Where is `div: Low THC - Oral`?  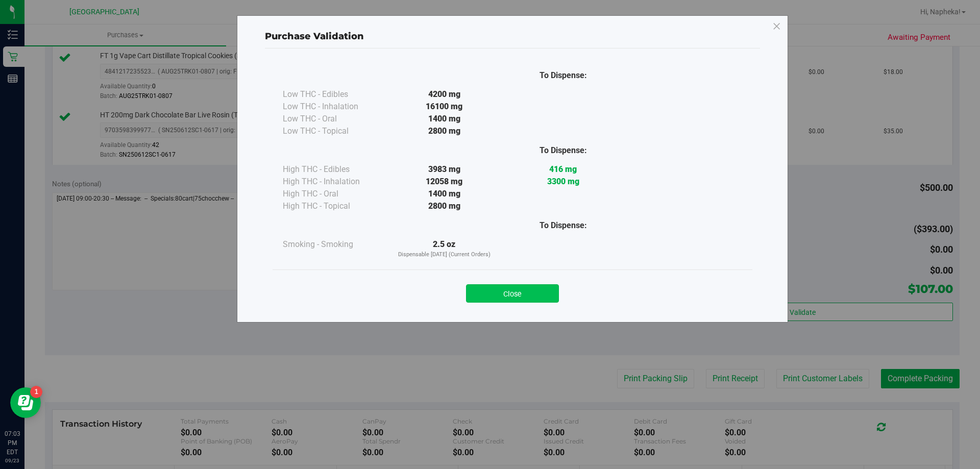 div: Low THC - Oral is located at coordinates (334, 119).